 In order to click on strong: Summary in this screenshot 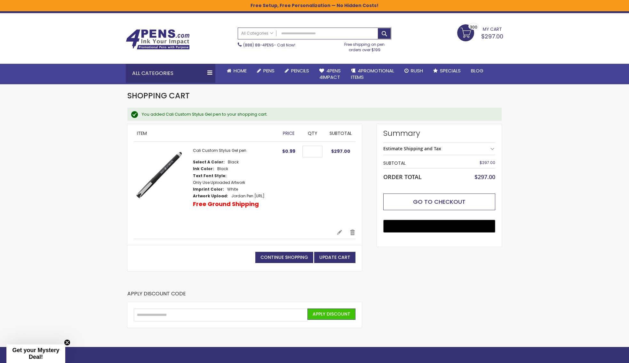, I will do `click(440, 133)`.